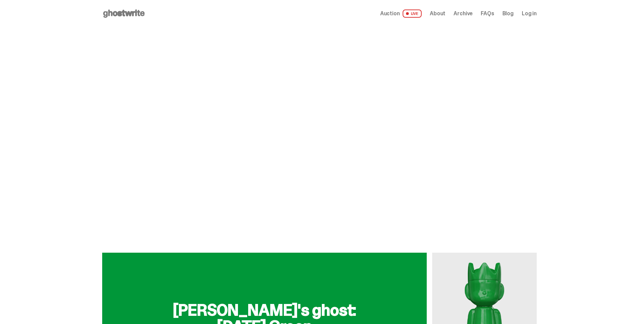  I want to click on span: LIVE, so click(413, 14).